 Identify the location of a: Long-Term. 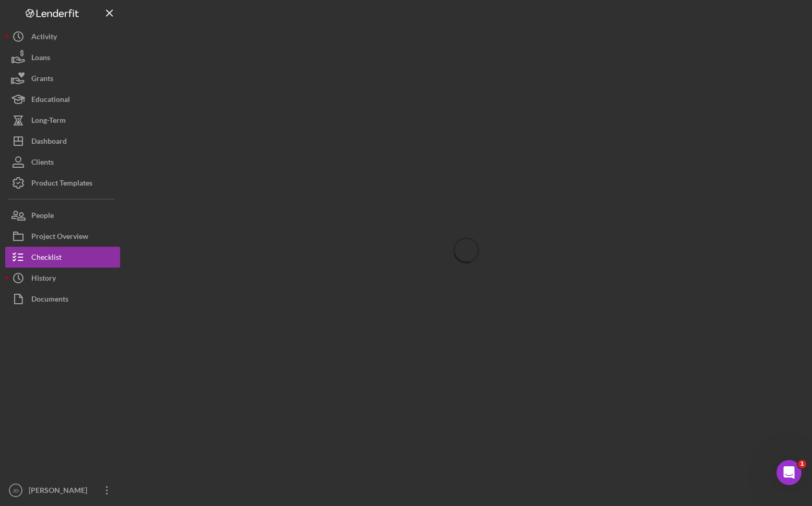
(62, 120).